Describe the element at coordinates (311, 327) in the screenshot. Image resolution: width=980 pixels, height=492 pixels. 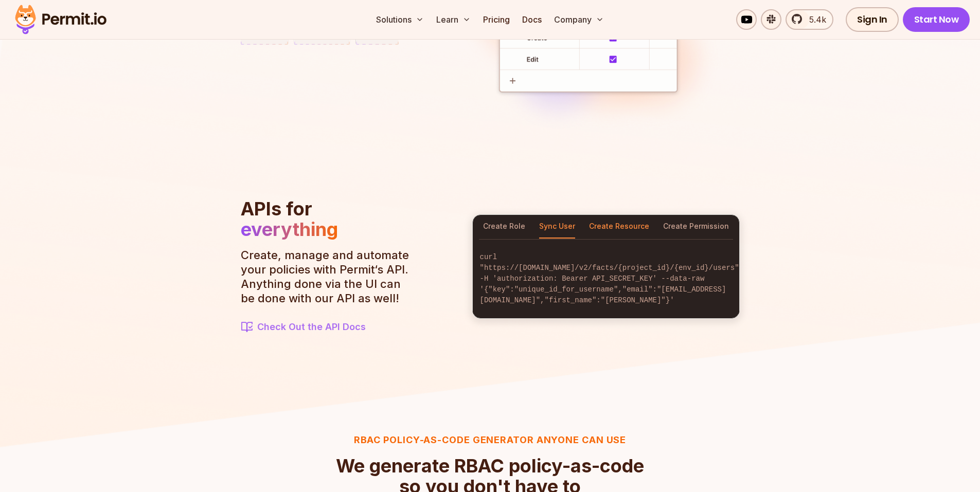
I see `span: Check Out the API Docs` at that location.